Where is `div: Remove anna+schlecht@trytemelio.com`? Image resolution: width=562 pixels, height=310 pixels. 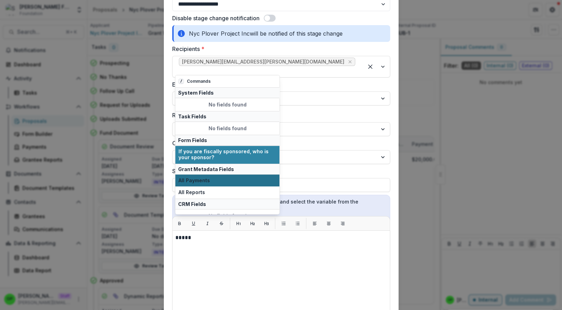 div: Remove anna+schlecht@trytemelio.com is located at coordinates (350, 62).